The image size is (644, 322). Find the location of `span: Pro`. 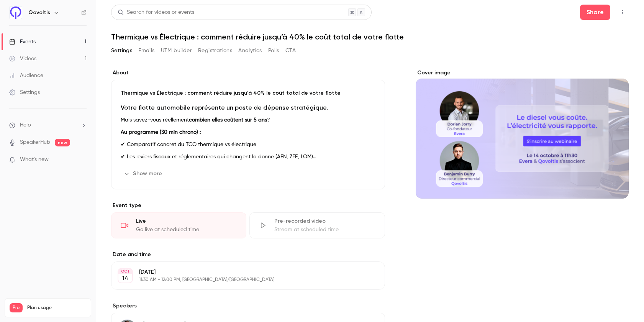

span: Pro is located at coordinates (16, 308).